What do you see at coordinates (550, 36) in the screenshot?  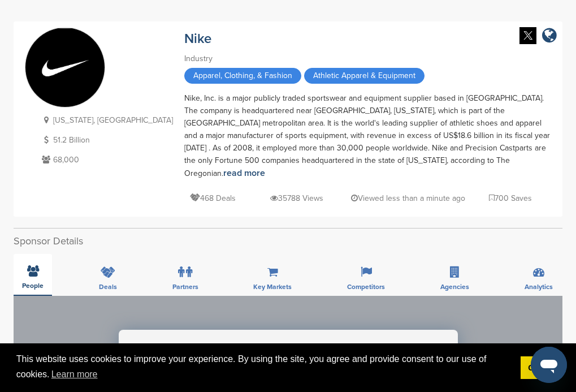 I see `a: company link` at bounding box center [550, 36].